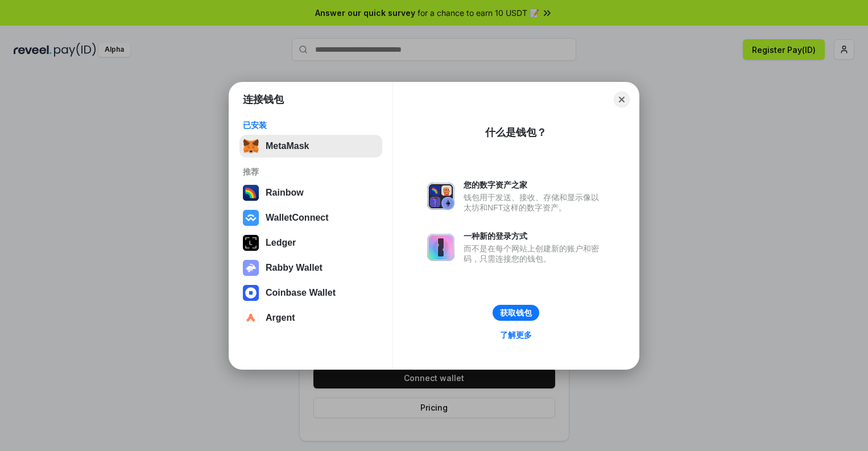  What do you see at coordinates (621, 100) in the screenshot?
I see `button: Close` at bounding box center [621, 100].